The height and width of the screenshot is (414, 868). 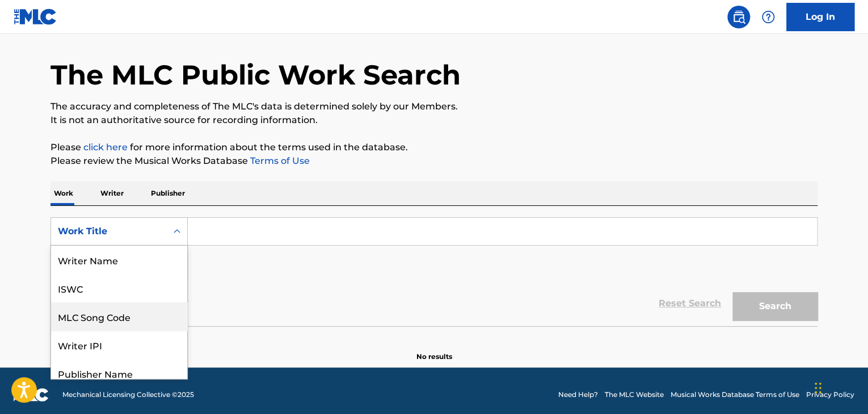 I want to click on a: Terms of Use, so click(x=279, y=160).